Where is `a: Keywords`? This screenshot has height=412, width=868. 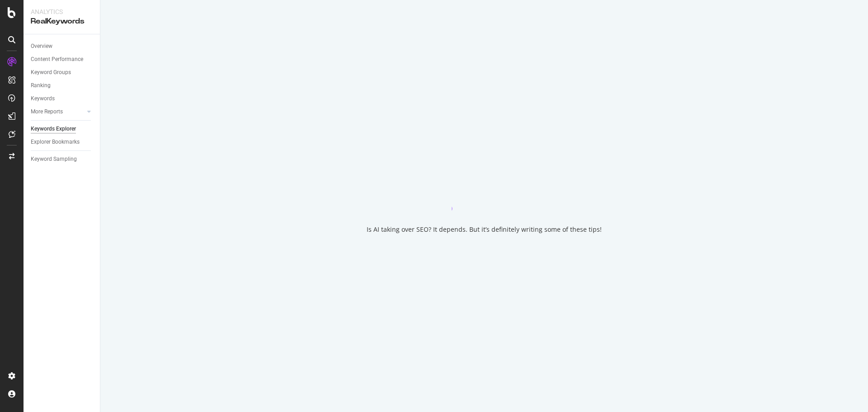 a: Keywords is located at coordinates (62, 98).